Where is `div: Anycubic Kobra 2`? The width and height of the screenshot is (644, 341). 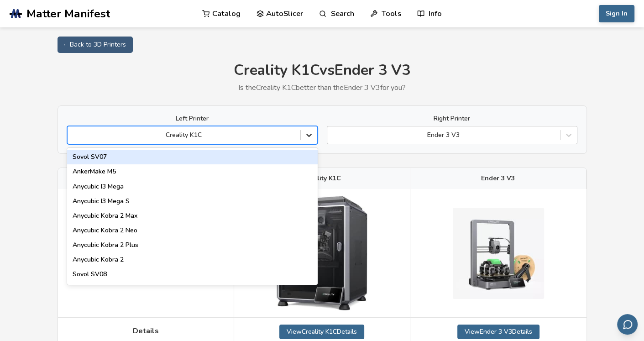 div: Anycubic Kobra 2 is located at coordinates (192, 260).